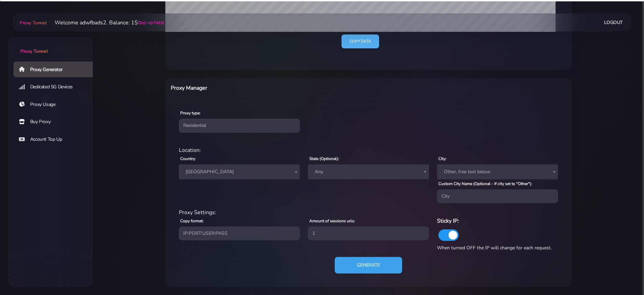  I want to click on label: Country:, so click(188, 159).